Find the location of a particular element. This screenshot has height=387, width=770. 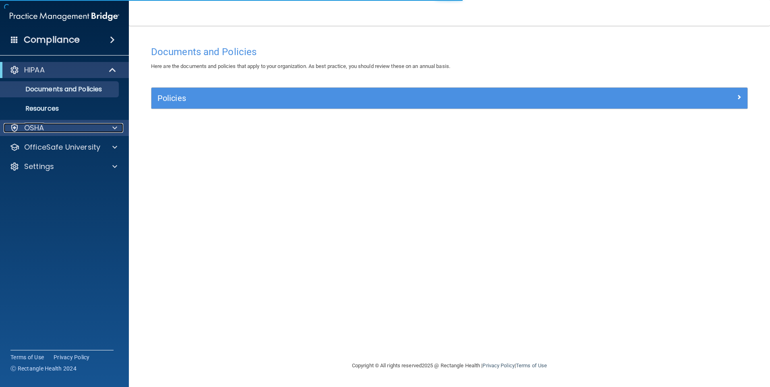

p: OfficeSafe University is located at coordinates (62, 147).